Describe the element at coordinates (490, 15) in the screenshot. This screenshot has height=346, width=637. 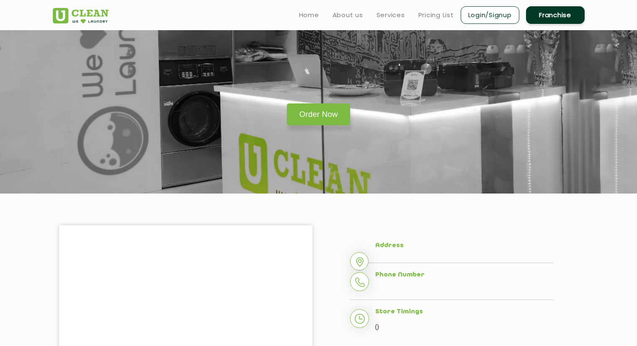
I see `a: Login/Signup` at that location.